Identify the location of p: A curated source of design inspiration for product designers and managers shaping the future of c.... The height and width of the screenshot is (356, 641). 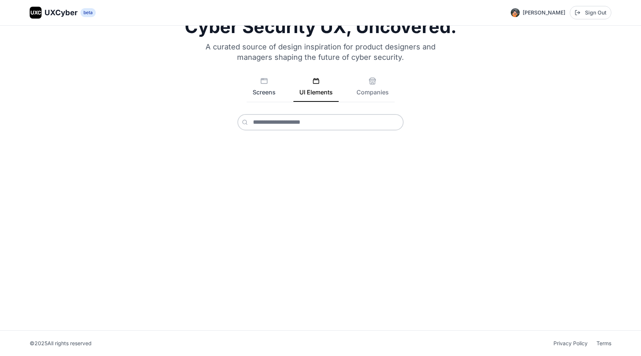
(321, 52).